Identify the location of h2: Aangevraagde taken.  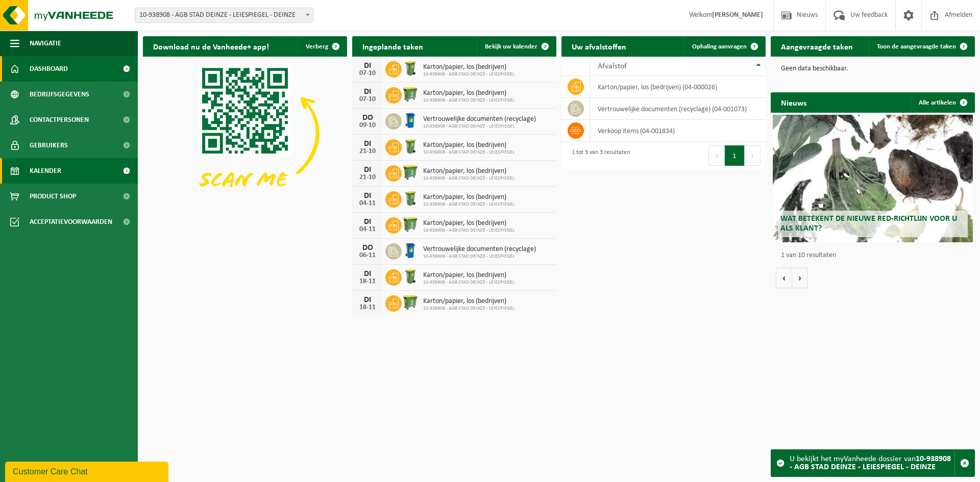
(817, 46).